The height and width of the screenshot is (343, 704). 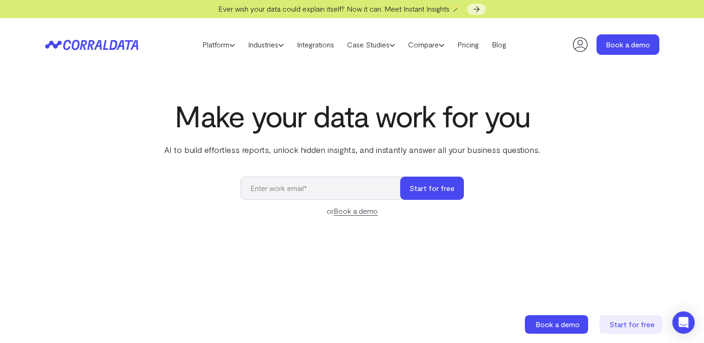 What do you see at coordinates (352, 150) in the screenshot?
I see `p: AI to build effortless reports, unlock hidden insights, and instantly answer all your business qu...` at bounding box center [352, 150].